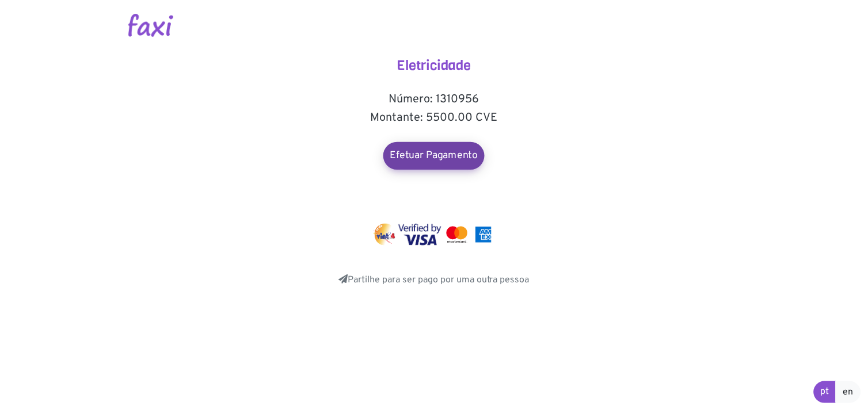 This screenshot has height=410, width=868. I want to click on a: Efetuar Pagamento, so click(434, 156).